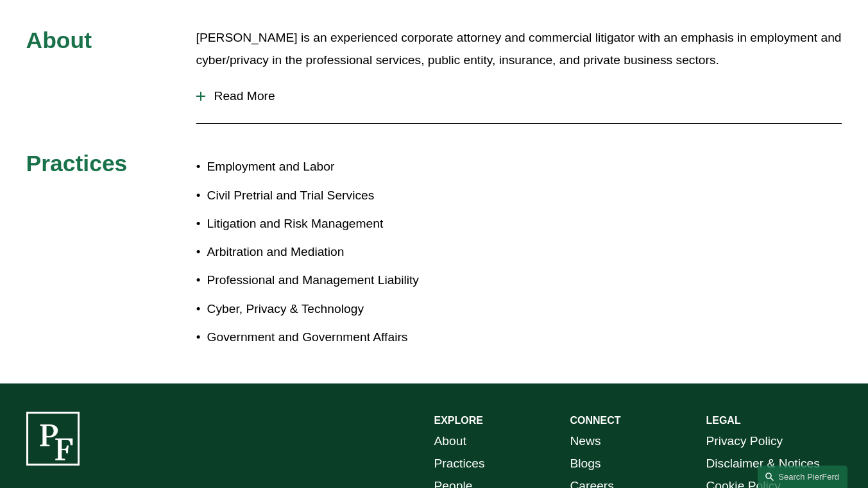 This screenshot has height=488, width=868. Describe the element at coordinates (459, 464) in the screenshot. I see `a: Practices` at that location.